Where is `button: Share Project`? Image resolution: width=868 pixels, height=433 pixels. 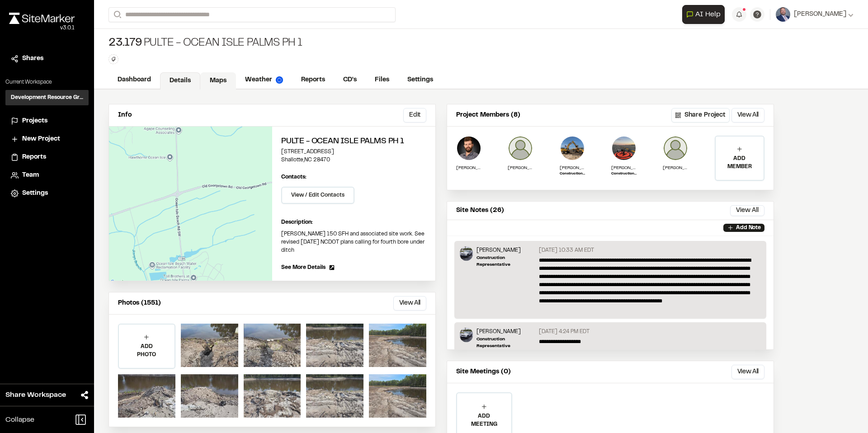 button: Share Project is located at coordinates (700, 115).